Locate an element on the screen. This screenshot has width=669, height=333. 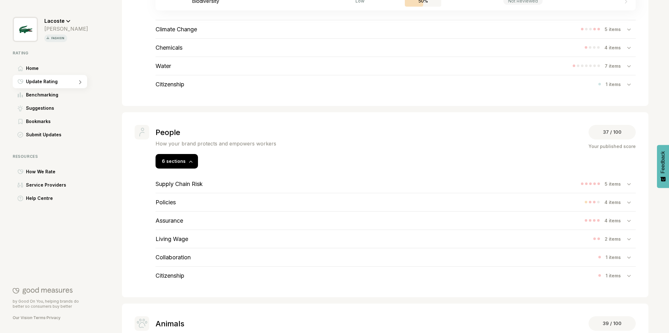
div: Your published score is located at coordinates (612, 147).